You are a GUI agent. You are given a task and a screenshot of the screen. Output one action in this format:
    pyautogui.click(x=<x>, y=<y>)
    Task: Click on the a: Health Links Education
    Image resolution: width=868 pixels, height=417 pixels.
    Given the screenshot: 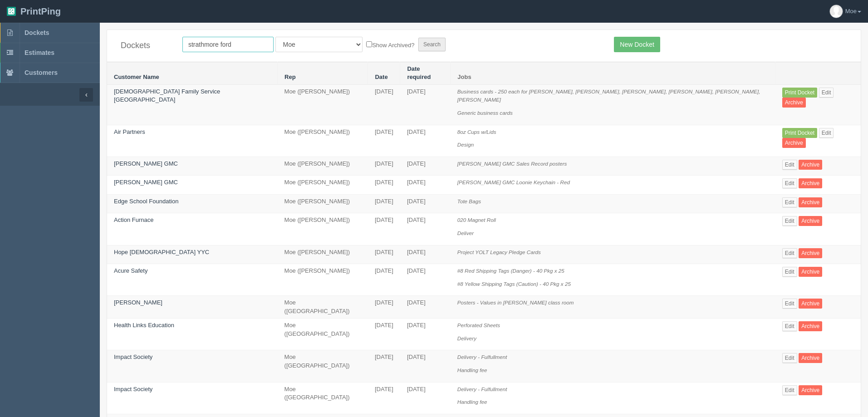 What is the action you would take?
    pyautogui.click(x=144, y=325)
    